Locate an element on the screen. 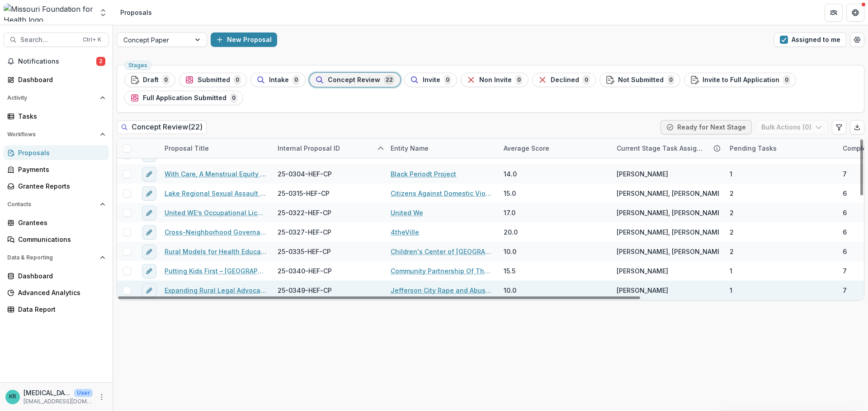 The width and height of the screenshot is (868, 411). a: Payments is located at coordinates (56, 169).